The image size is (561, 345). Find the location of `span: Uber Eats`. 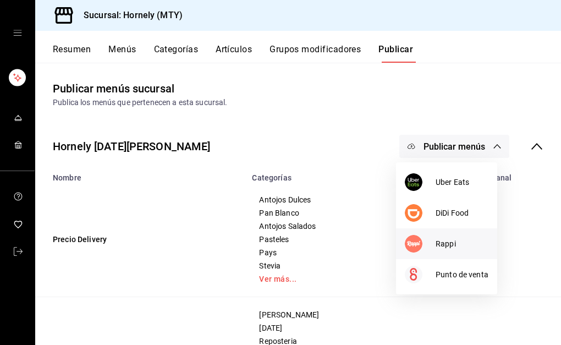

span: Uber Eats is located at coordinates (462, 182).